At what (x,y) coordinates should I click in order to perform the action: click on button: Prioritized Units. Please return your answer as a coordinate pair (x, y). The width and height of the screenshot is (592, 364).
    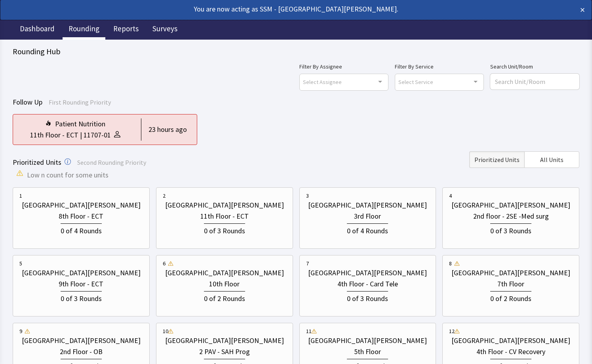
    Looking at the image, I should click on (497, 160).